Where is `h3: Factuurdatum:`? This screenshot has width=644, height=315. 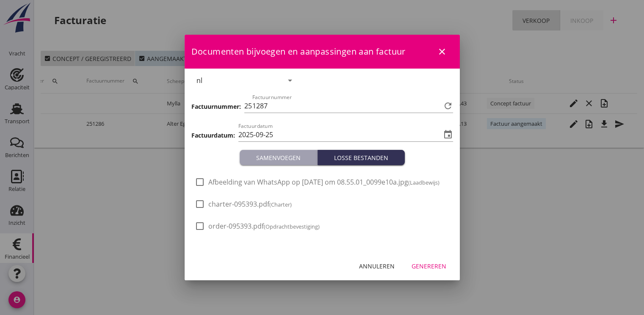
h3: Factuurdatum: is located at coordinates (213, 135).